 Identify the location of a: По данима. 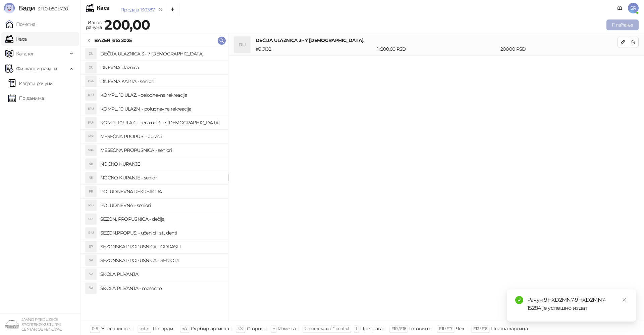
(26, 98).